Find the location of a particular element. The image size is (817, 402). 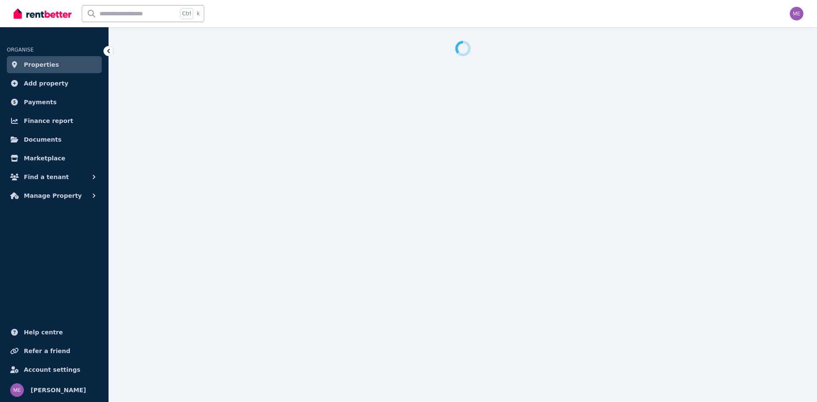

span: Payments is located at coordinates (40, 102).